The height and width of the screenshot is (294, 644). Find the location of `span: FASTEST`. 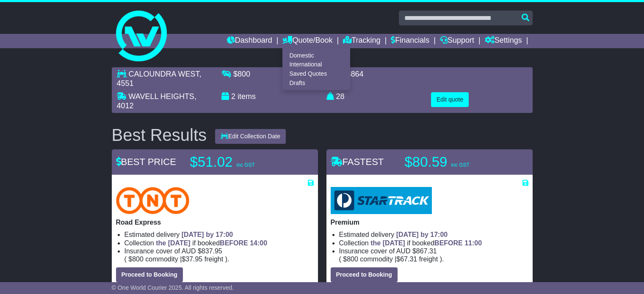

span: FASTEST is located at coordinates (357, 162).